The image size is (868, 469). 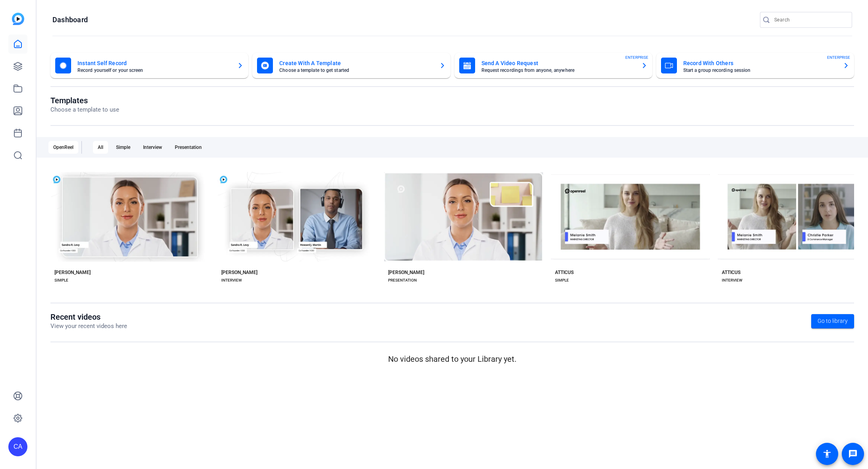 I want to click on div: CA, so click(x=18, y=447).